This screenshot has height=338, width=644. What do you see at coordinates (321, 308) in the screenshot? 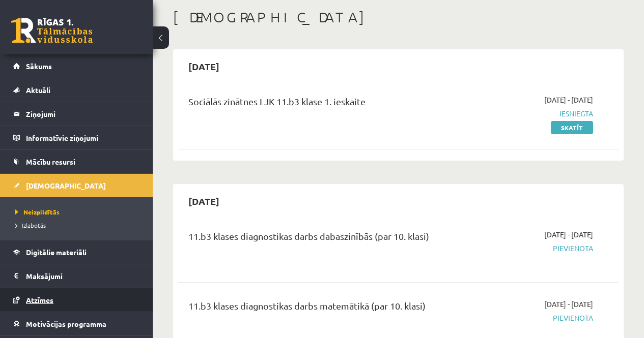
I see `div: 11.b3 klases diagnostikas darbs matemātikā (par 10. klasi)` at bounding box center [321, 308].